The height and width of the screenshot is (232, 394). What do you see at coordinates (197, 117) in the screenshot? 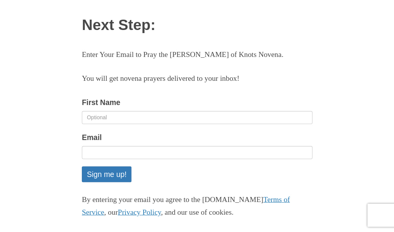
I see `input: Optional` at bounding box center [197, 117].